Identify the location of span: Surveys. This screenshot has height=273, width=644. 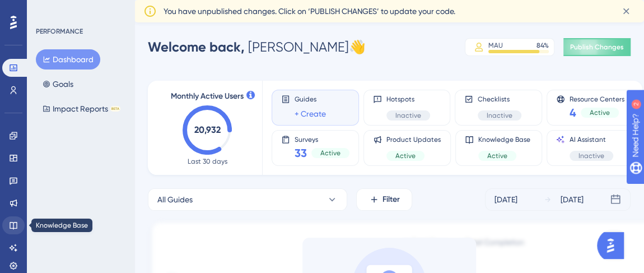
(322, 139).